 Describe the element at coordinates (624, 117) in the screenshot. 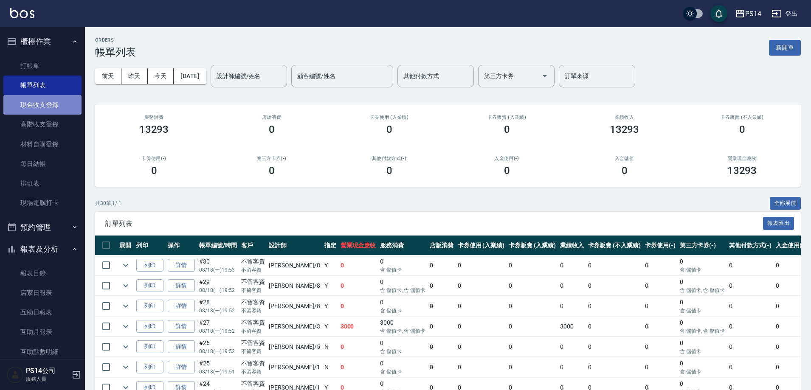

I see `h2: 業績收入` at that location.